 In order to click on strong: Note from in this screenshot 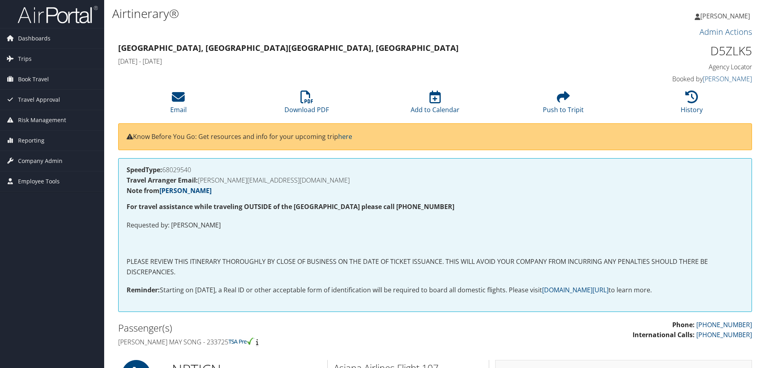, I will do `click(169, 191)`.